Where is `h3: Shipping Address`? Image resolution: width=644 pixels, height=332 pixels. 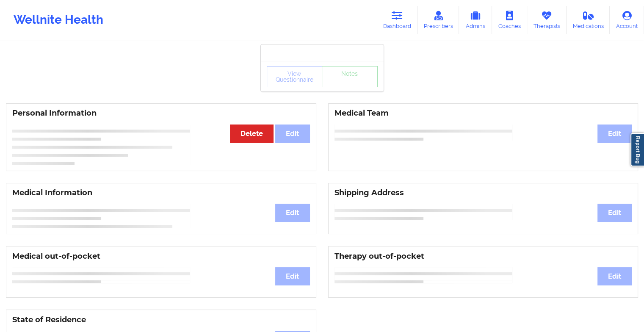 h3: Shipping Address is located at coordinates (483, 193).